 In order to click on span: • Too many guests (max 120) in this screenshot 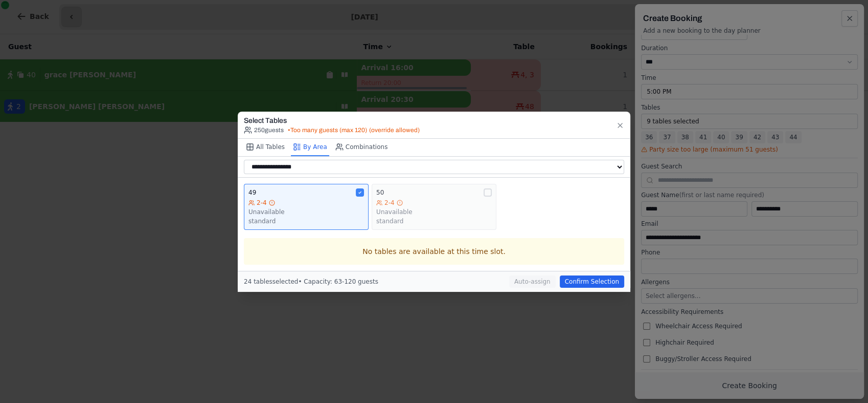, I will do `click(354, 129)`.